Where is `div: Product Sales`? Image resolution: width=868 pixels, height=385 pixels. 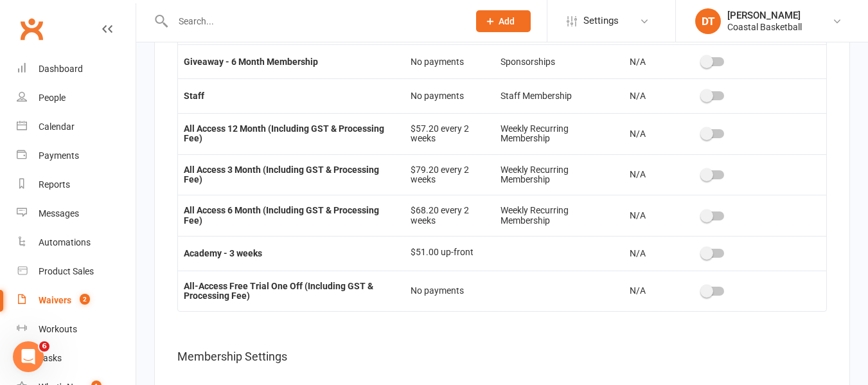
div: Product Sales is located at coordinates (67, 271).